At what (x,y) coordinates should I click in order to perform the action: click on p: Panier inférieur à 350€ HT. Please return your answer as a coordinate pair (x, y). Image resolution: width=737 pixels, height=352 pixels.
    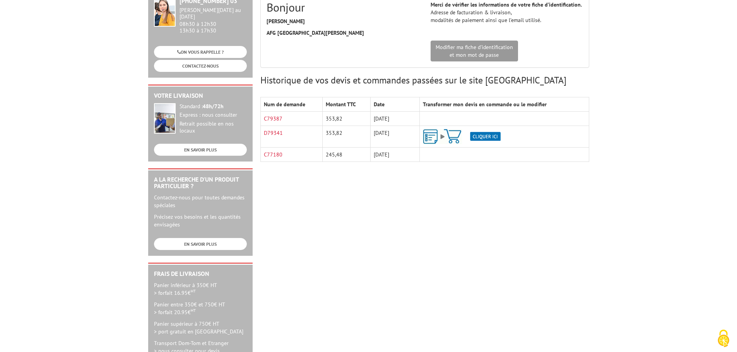
    Looking at the image, I should click on (200, 289).